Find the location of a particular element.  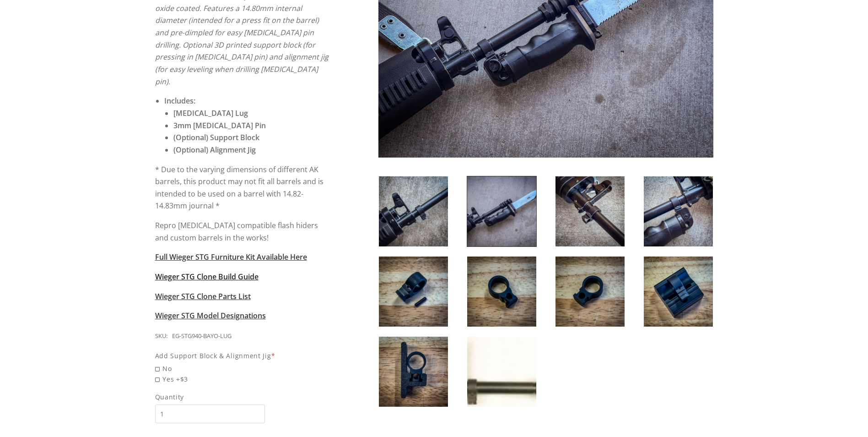

span: No is located at coordinates (242, 368).